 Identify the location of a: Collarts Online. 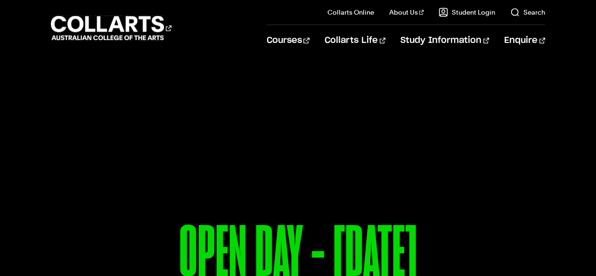
(351, 12).